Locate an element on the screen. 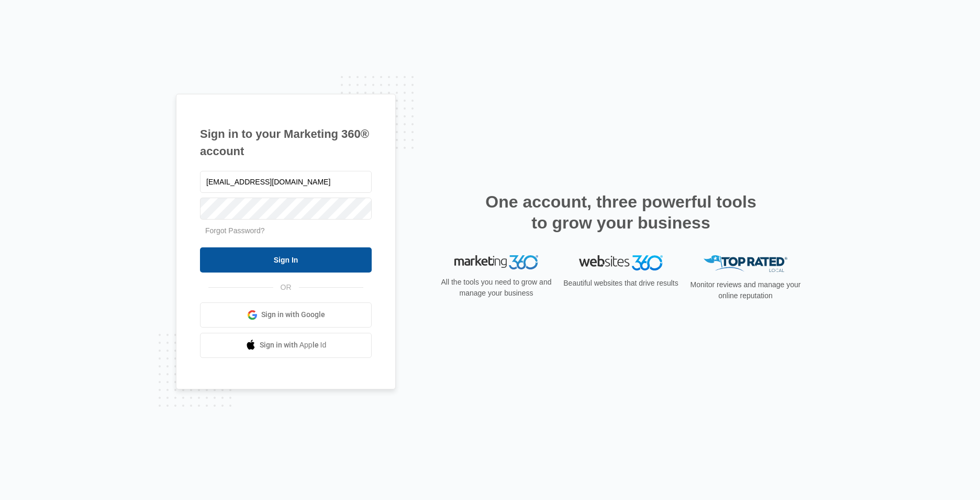 The height and width of the screenshot is (500, 980). a: Sign in with Google is located at coordinates (286, 315).